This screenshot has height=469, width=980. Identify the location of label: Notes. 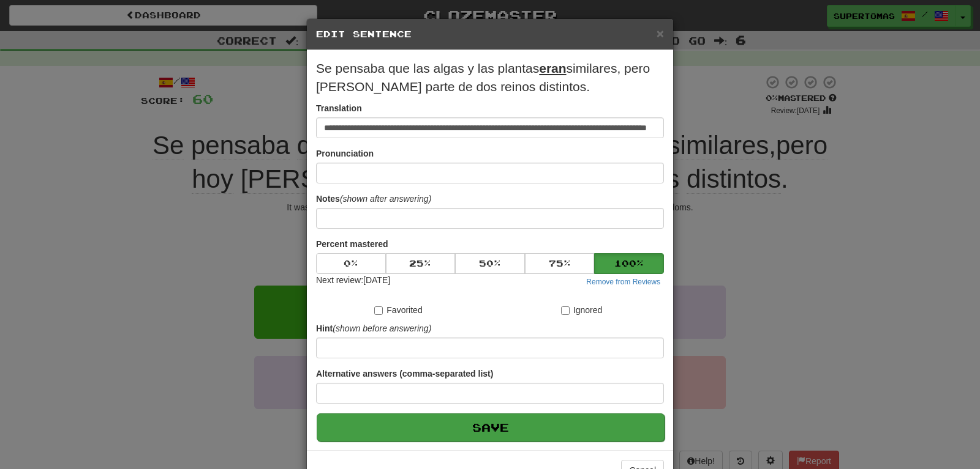
(373, 199).